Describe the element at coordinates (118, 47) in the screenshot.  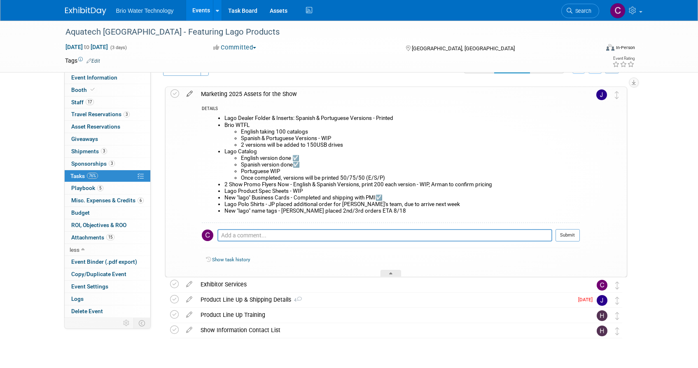
I see `span: (3 days)` at that location.